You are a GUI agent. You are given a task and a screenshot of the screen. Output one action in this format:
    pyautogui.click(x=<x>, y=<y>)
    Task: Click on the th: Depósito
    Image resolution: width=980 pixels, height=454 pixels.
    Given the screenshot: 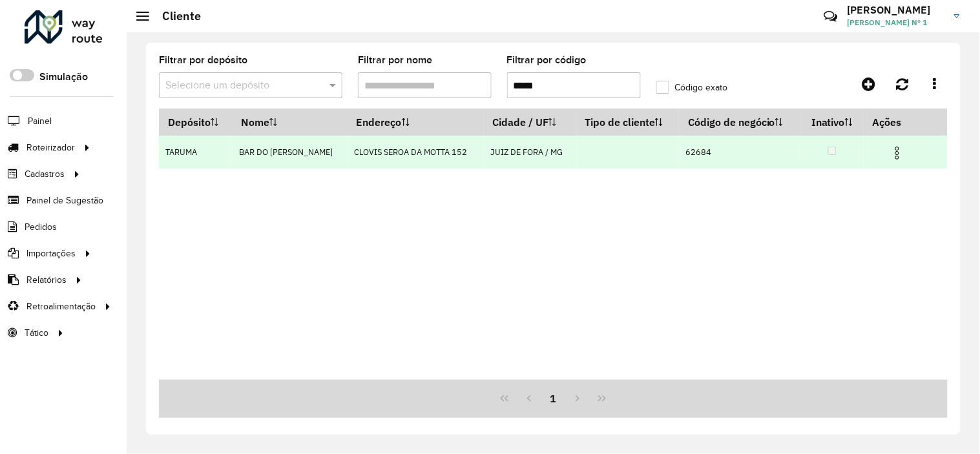 What is the action you would take?
    pyautogui.click(x=195, y=122)
    